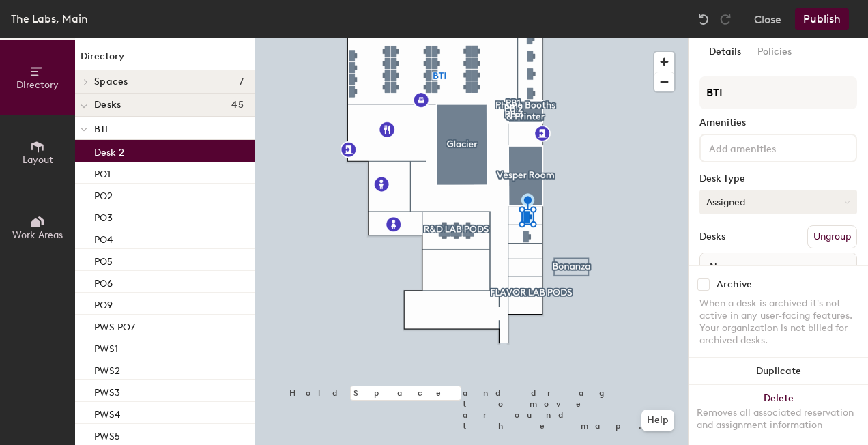 The width and height of the screenshot is (868, 445). What do you see at coordinates (103, 238) in the screenshot?
I see `p: PO4` at bounding box center [103, 238].